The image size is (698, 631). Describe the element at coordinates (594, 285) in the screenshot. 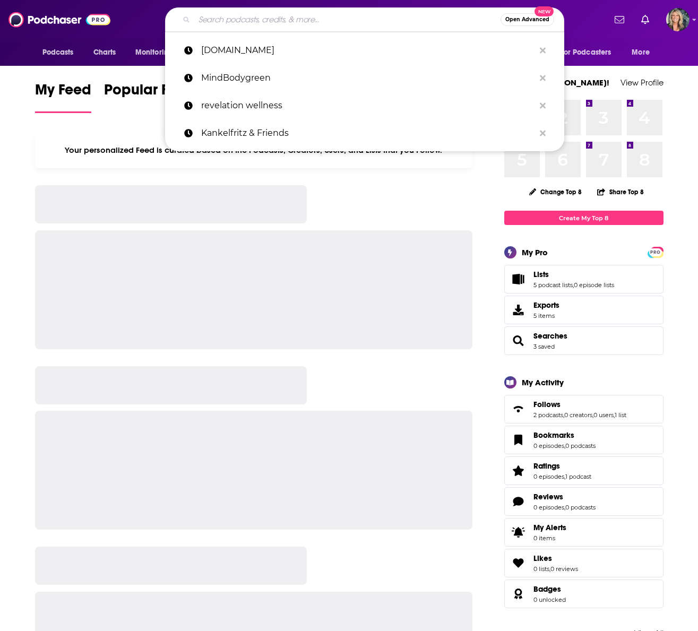

I see `a: 0 episode lists` at that location.